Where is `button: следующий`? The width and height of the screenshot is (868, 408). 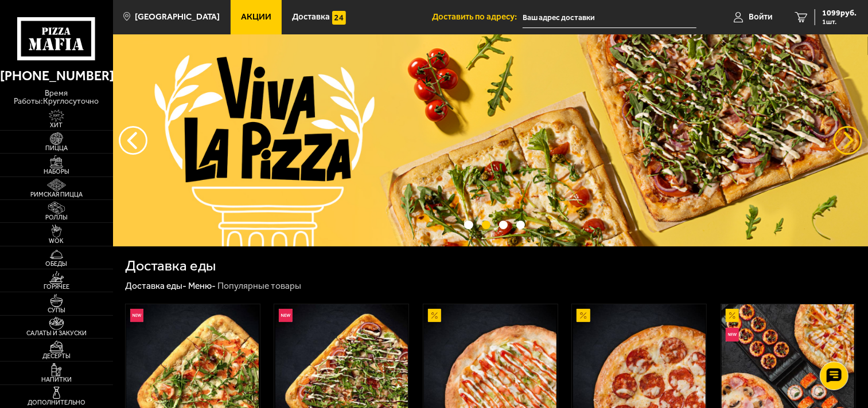 button: следующий is located at coordinates (133, 140).